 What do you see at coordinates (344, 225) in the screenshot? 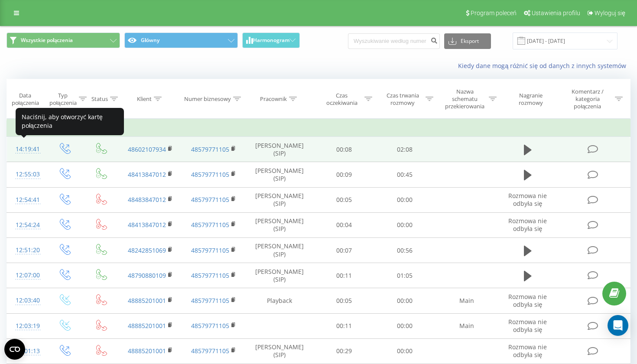
I see `td: 00:04` at bounding box center [344, 225].